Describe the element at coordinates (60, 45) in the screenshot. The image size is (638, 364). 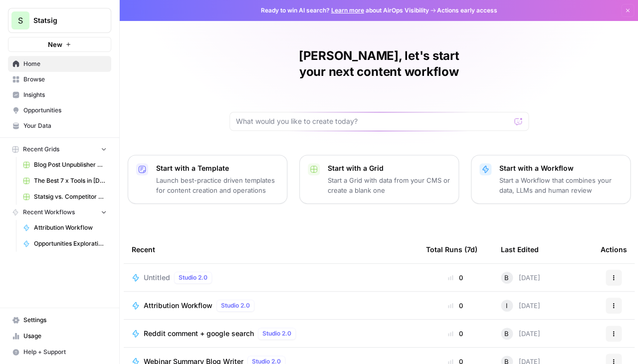
I see `button: New` at that location.